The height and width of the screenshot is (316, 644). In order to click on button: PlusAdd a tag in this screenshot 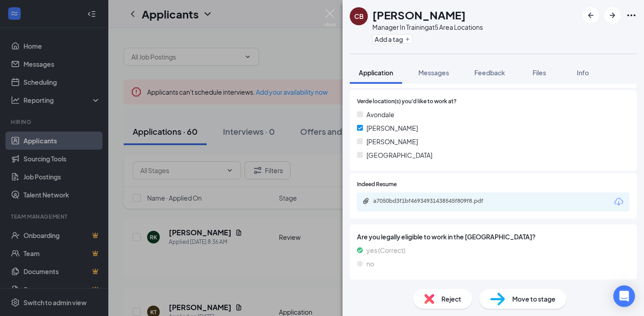, I will do `click(392, 39)`.